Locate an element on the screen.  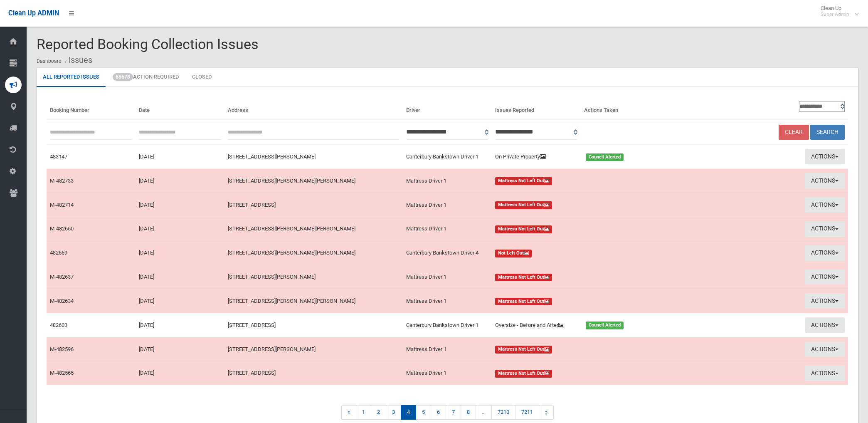
a: 483147 is located at coordinates (59, 156).